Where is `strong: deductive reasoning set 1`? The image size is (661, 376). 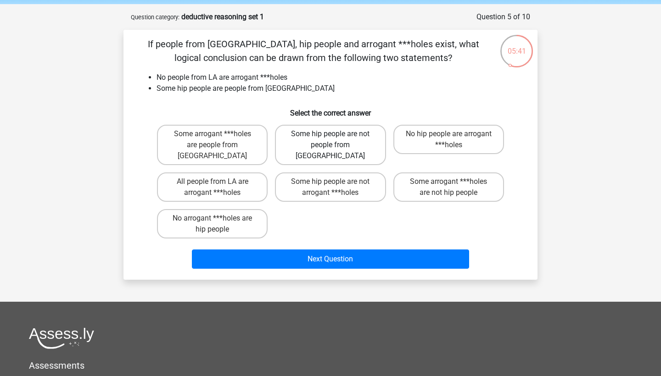
strong: deductive reasoning set 1 is located at coordinates (223, 17).